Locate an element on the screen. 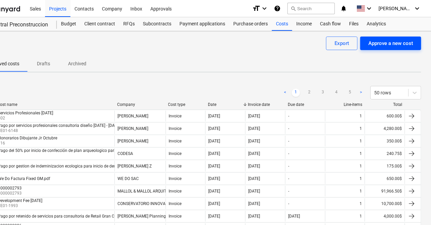 The width and height of the screenshot is (431, 225). div: 350.00$ is located at coordinates (385, 141).